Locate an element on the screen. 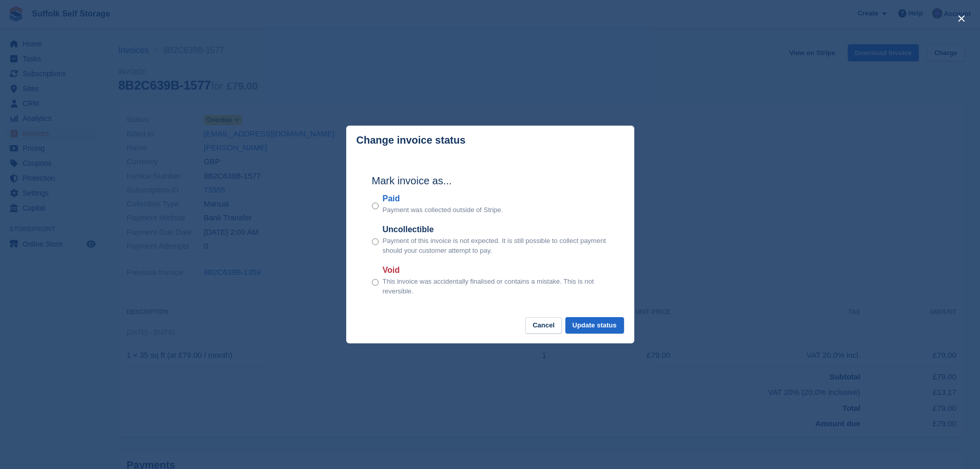 The image size is (980, 469). p: Payment of this invoice is not expected. It is still possible to collect payment should your cust... is located at coordinates (495, 245).